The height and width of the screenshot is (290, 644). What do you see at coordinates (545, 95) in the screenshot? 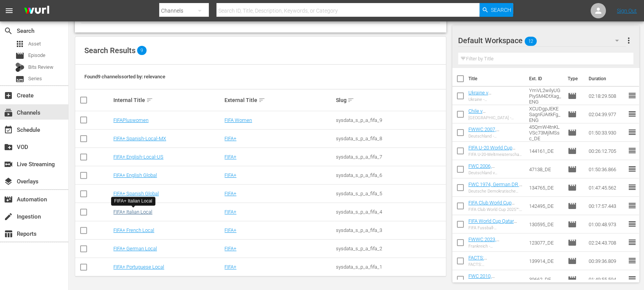
I see `td: YmVL2wilyUGPiySM4DtXag_ENG` at bounding box center [545, 95].